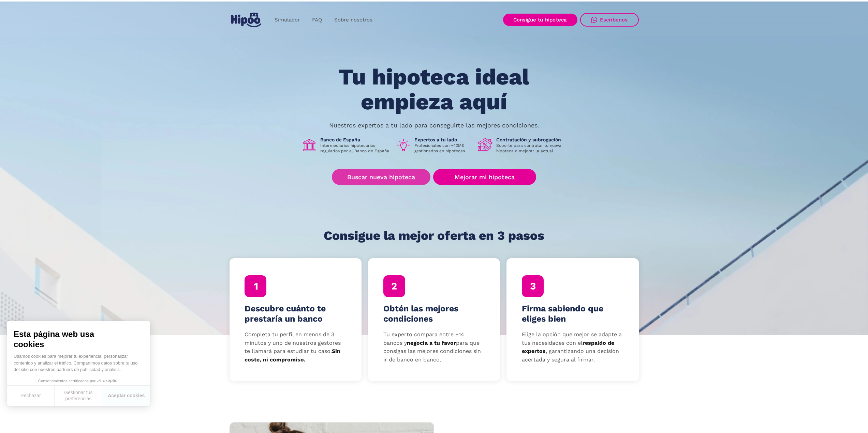 Image resolution: width=868 pixels, height=433 pixels. Describe the element at coordinates (317, 20) in the screenshot. I see `a: FAQ` at that location.